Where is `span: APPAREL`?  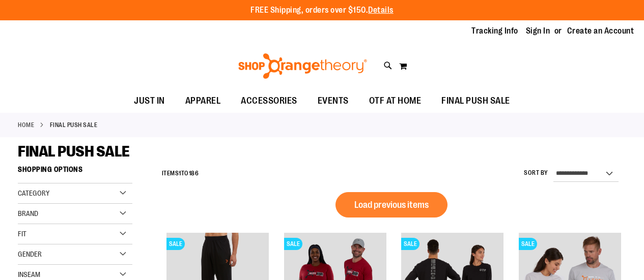 span: APPAREL is located at coordinates (203, 101).